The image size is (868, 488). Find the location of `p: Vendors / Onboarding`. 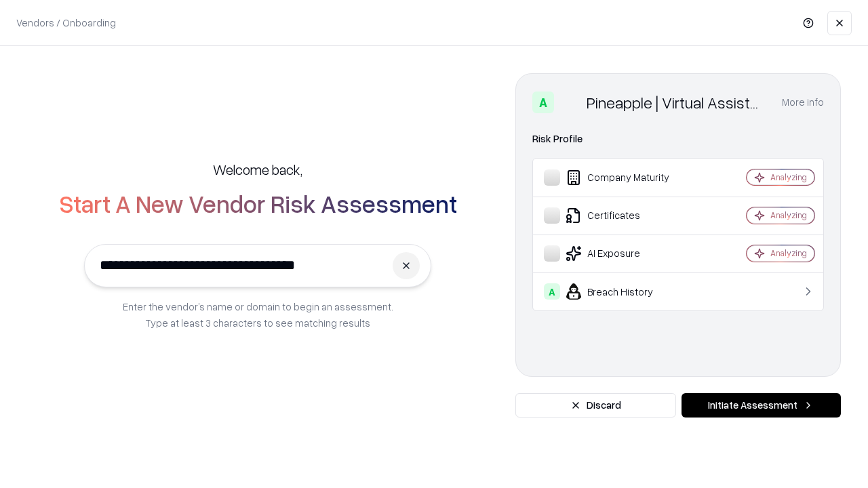

p: Vendors / Onboarding is located at coordinates (66, 22).